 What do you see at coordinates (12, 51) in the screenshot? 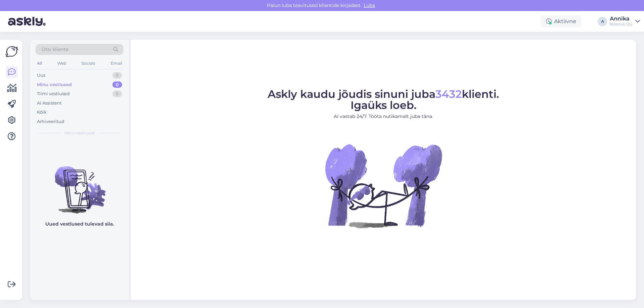
I see `img: Askly Logo` at bounding box center [12, 51].